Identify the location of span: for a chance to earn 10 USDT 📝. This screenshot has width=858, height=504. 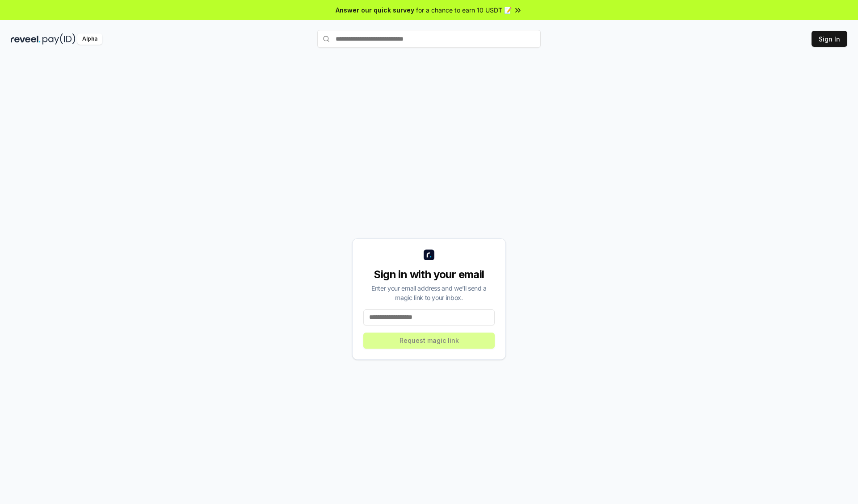
(464, 10).